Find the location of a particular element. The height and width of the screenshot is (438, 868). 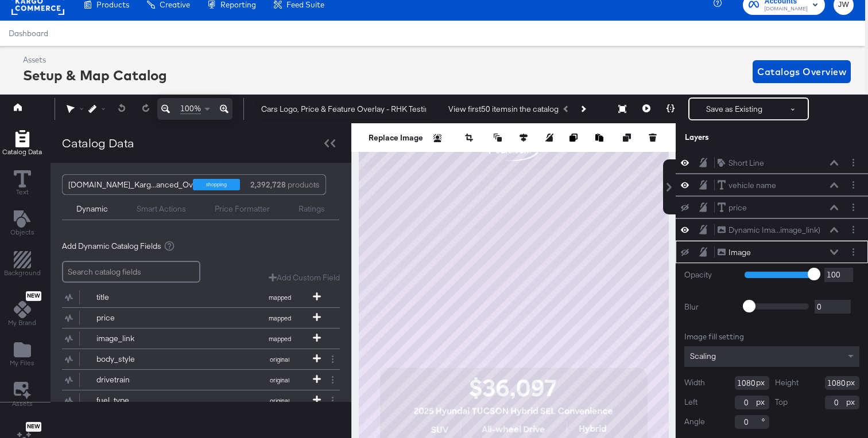

div: products is located at coordinates (266, 185).